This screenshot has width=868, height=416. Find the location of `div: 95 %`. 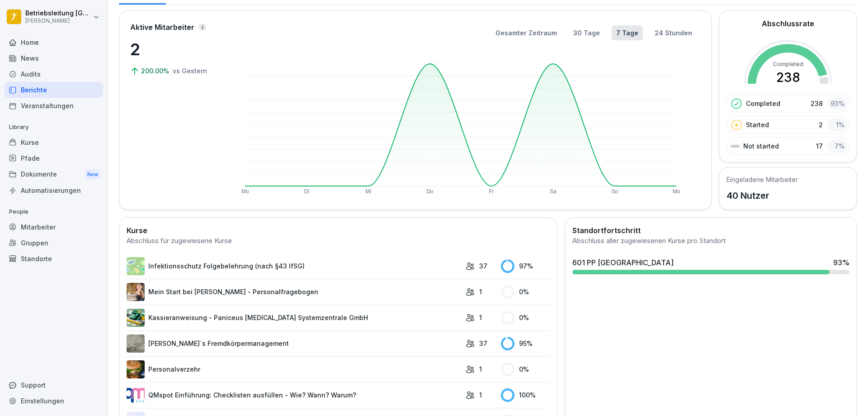

div: 95 % is located at coordinates (526, 343).